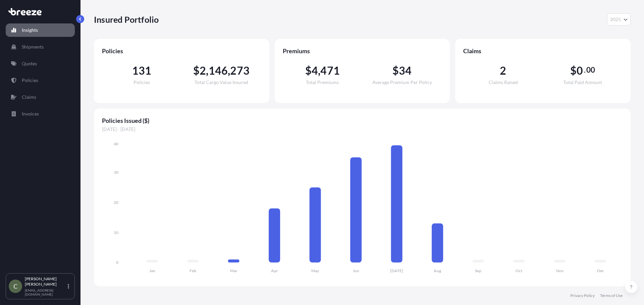  What do you see at coordinates (29, 97) in the screenshot?
I see `p: Claims` at bounding box center [29, 97].